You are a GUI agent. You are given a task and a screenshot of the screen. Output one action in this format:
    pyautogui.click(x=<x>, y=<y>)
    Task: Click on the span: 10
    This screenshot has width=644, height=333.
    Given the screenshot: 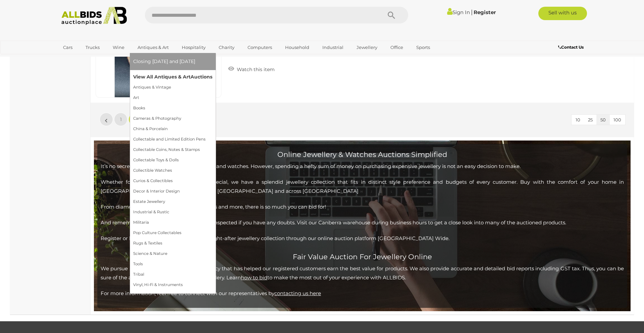 What is the action you would take?
    pyautogui.click(x=578, y=120)
    